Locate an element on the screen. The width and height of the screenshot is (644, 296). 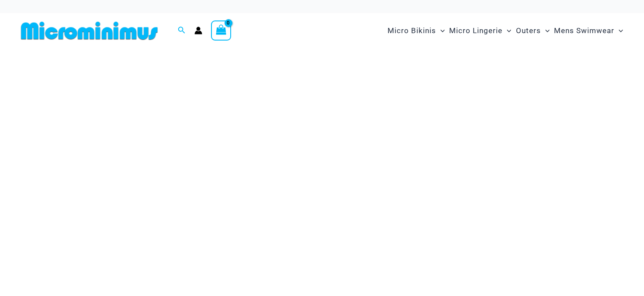
a: OutersMenu ToggleMenu Toggle is located at coordinates (533, 31).